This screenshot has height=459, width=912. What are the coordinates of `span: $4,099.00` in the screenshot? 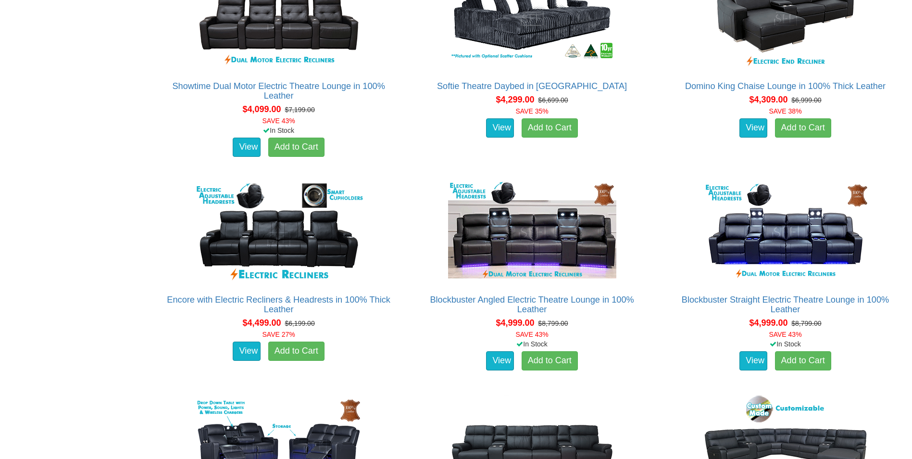 It's located at (262, 109).